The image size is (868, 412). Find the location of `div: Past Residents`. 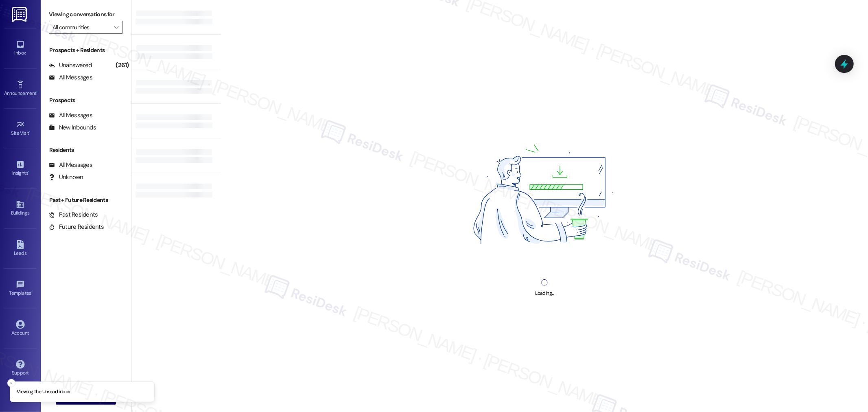

div: Past Residents is located at coordinates (73, 215).